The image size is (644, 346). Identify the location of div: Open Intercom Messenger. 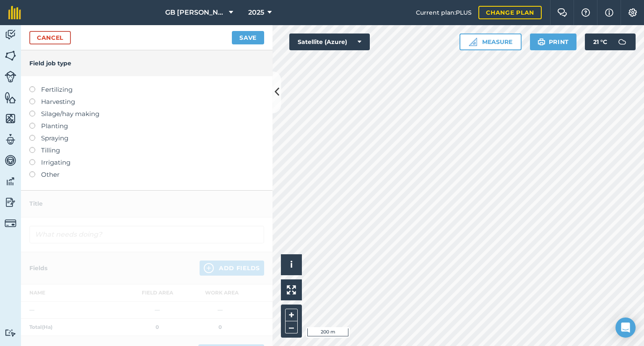
(626, 328).